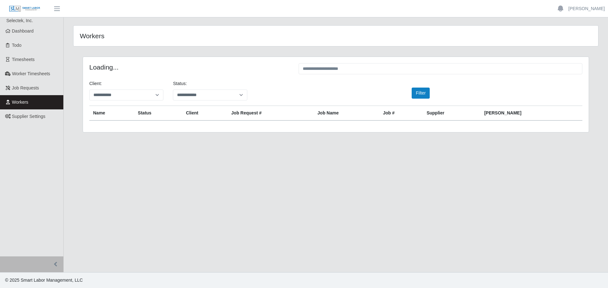  I want to click on img: SLM Logo, so click(25, 9).